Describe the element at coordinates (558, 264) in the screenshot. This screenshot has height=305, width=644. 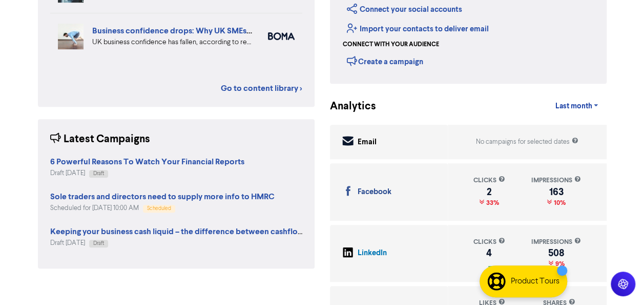
I see `span: 9%` at that location.